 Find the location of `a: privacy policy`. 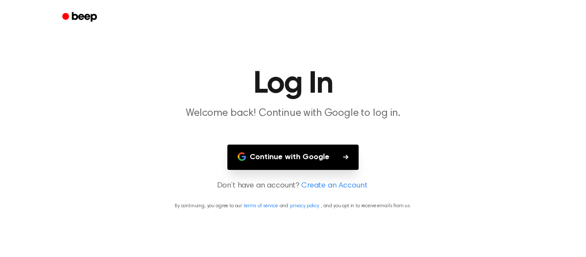

a: privacy policy is located at coordinates (305, 206).